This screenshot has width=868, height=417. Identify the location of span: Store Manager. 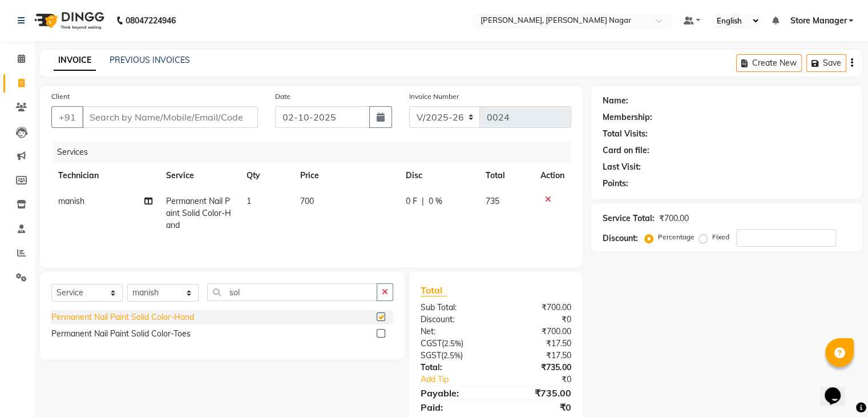
(818, 20).